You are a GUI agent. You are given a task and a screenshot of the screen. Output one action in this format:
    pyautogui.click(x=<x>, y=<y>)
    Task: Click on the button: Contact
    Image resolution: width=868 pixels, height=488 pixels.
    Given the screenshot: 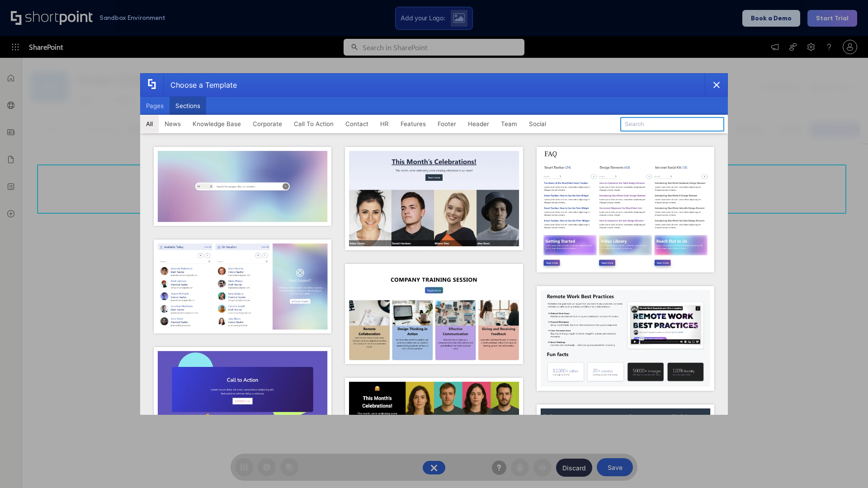 What is the action you would take?
    pyautogui.click(x=357, y=124)
    